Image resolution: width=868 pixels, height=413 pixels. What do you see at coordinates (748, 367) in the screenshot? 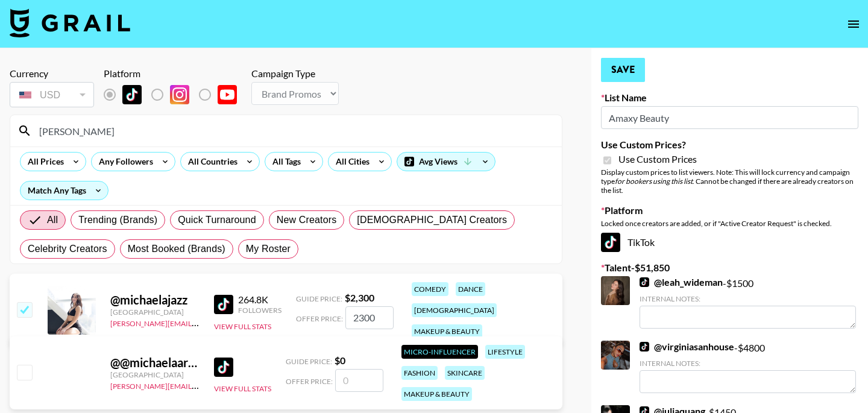
I see `div: - $ 4800` at bounding box center [748, 367].